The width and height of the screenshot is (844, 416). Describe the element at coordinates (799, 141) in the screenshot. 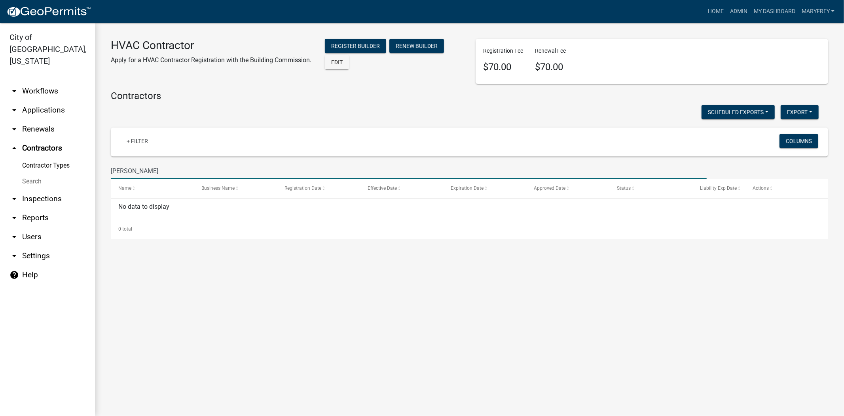

I see `button: Columns` at that location.